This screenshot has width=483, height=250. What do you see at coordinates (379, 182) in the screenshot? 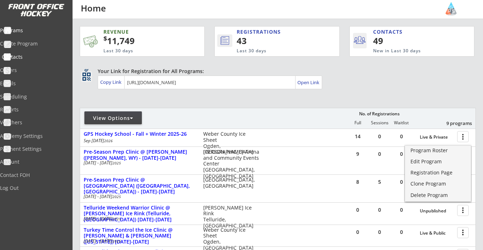
I see `div: 5` at bounding box center [379, 182].